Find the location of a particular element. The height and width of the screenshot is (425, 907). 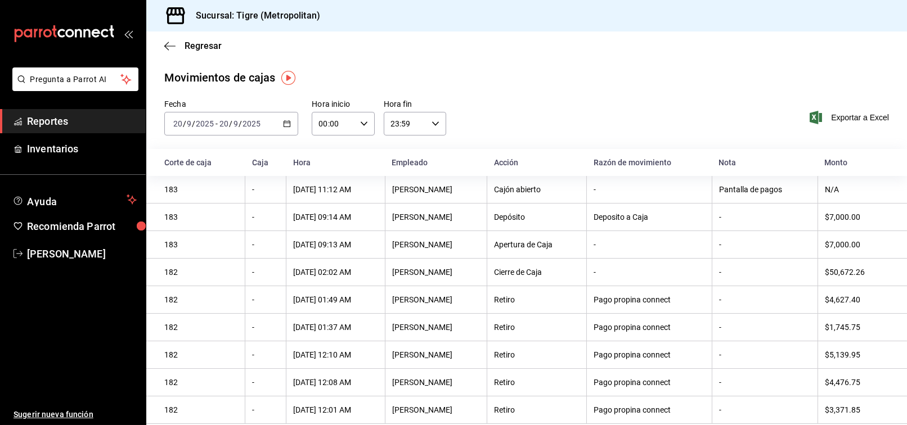

div: $5,139.95 is located at coordinates (857, 355).